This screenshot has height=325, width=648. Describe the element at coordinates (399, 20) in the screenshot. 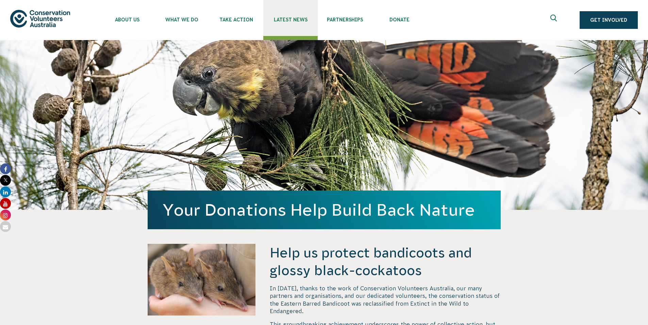

I see `span: Donate` at that location.